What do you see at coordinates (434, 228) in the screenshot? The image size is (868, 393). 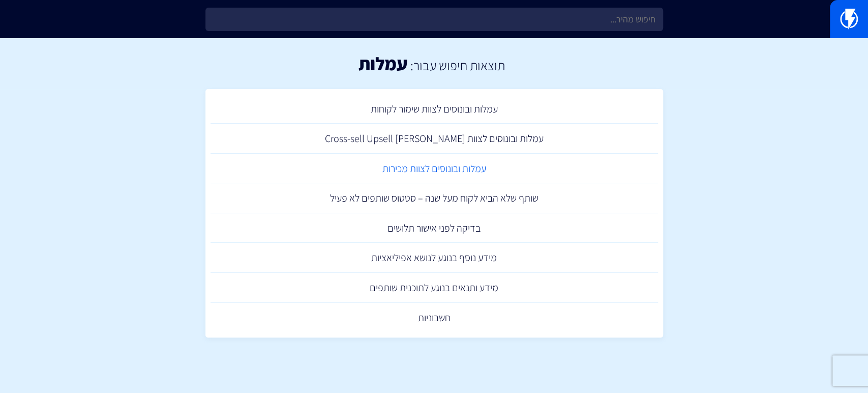 I see `a: בדיקה לפני אישור תלושים` at bounding box center [434, 228].